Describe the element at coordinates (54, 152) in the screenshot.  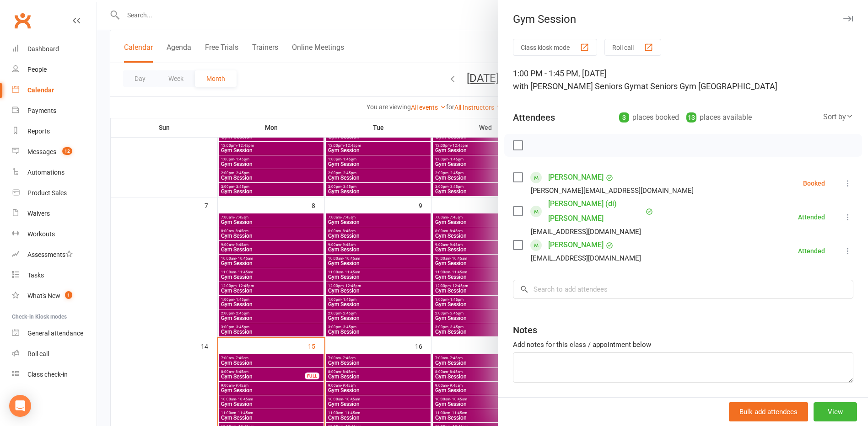
I see `a: Messages 12` at that location.